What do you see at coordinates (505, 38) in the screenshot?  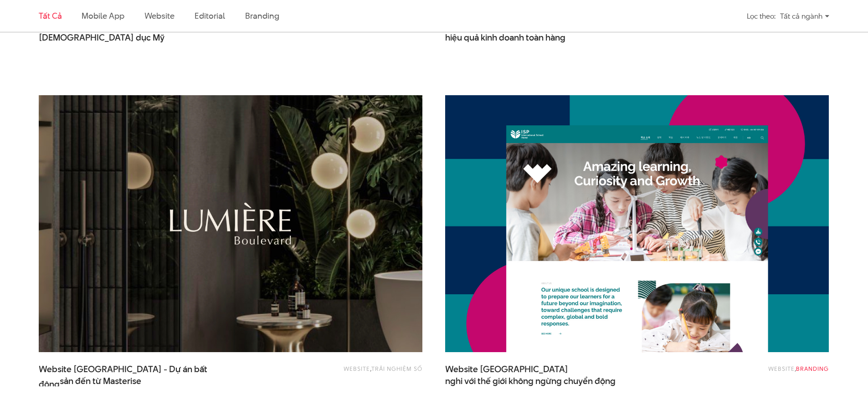 I see `span: hiệu quả kinh doanh toàn hàng` at bounding box center [505, 38].